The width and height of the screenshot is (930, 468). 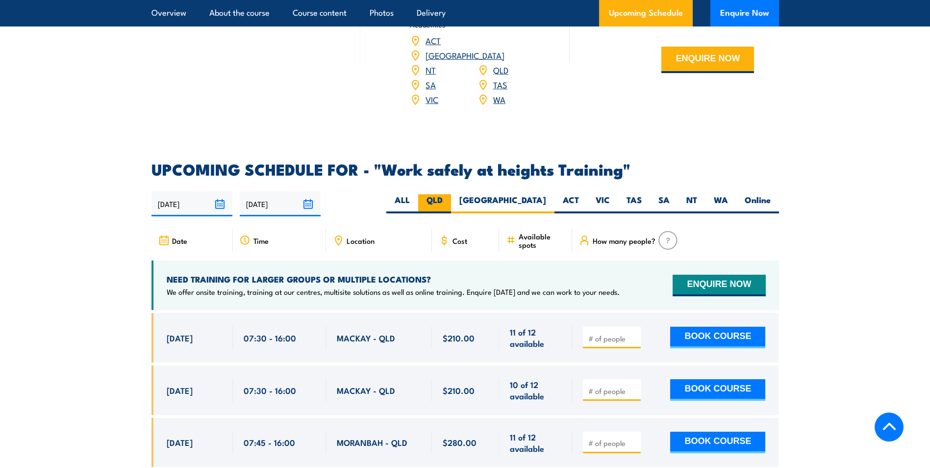 What do you see at coordinates (721, 204) in the screenshot?
I see `label: WA` at bounding box center [721, 204].